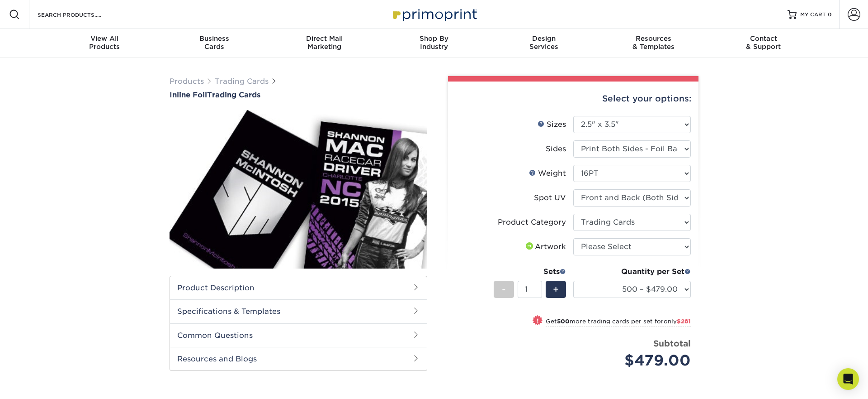  Describe the element at coordinates (215, 39) in the screenshot. I see `span: Business` at that location.